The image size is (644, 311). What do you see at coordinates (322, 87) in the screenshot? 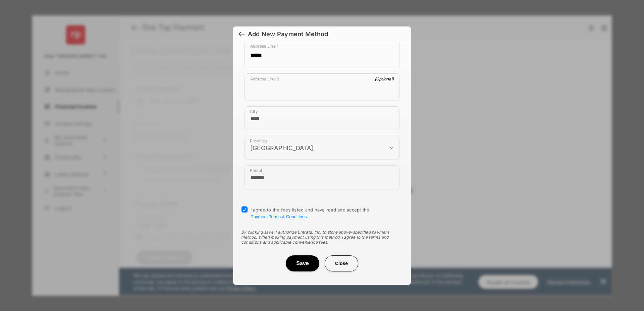
I see `div: payment_method_screening[postal_addresses][addressLine2]` at bounding box center [322, 87].